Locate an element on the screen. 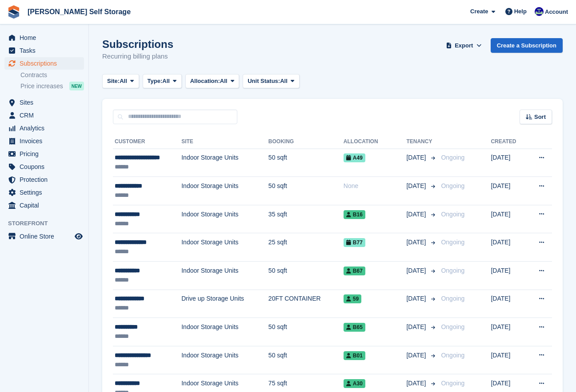  span: Tasks is located at coordinates (47, 51).